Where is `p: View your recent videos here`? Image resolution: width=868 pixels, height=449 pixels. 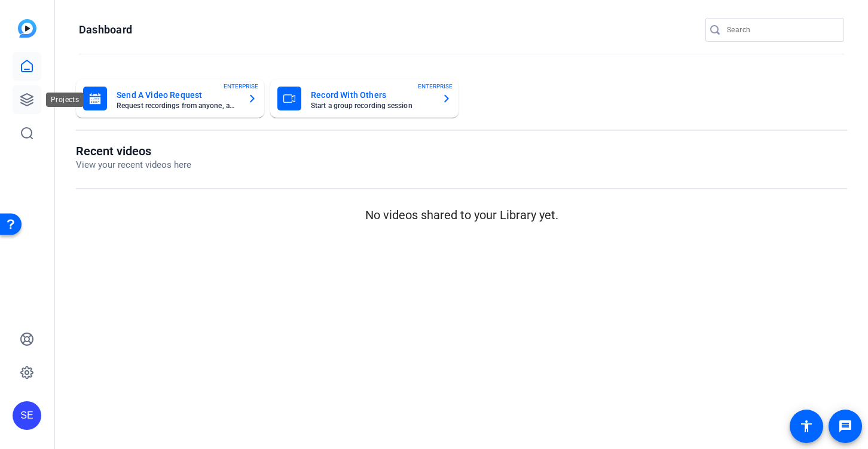 p: View your recent videos here is located at coordinates (133, 165).